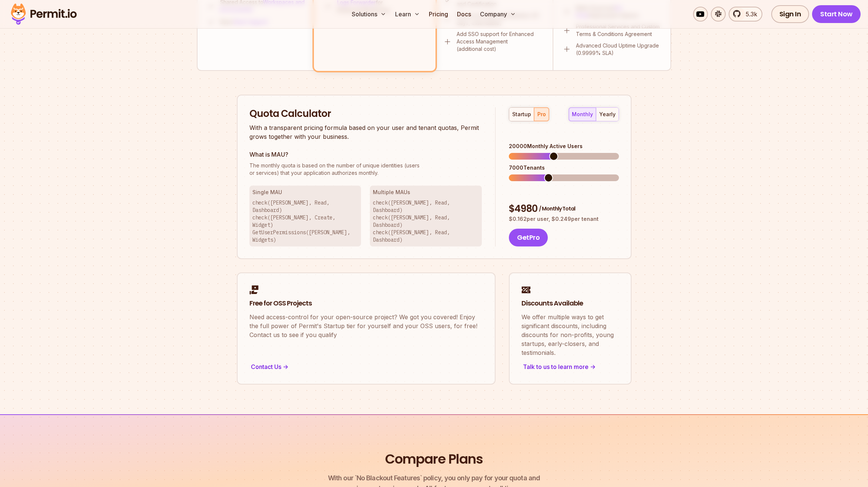 The height and width of the screenshot is (487, 868). Describe the element at coordinates (366, 154) in the screenshot. I see `h3: What is MAU?` at that location.